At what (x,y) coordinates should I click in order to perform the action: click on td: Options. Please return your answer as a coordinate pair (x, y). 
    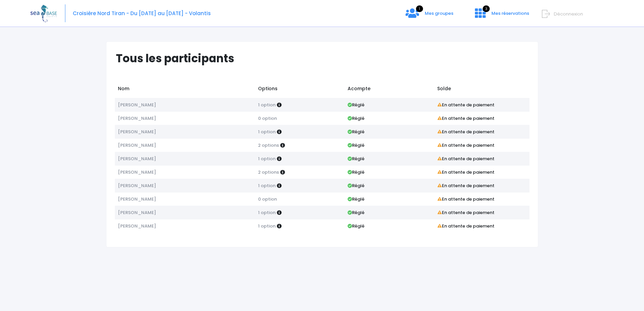
    Looking at the image, I should click on (299, 90).